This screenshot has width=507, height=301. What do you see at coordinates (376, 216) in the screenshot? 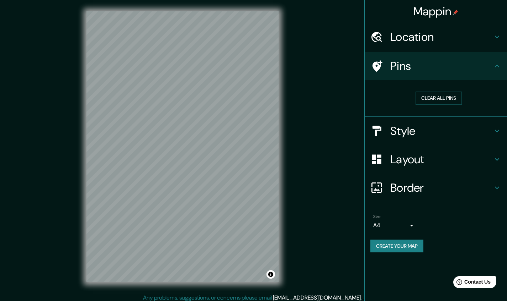
I see `label: Size` at bounding box center [376, 216].